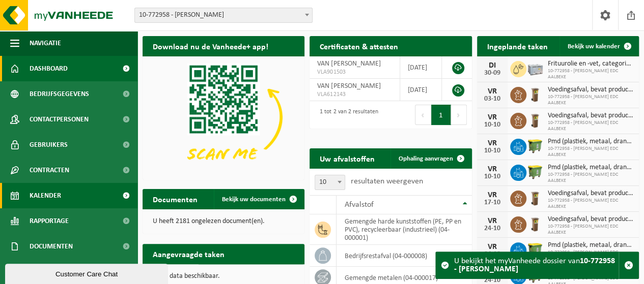  What do you see at coordinates (347, 115) in the screenshot?
I see `div: 1 tot 2 van 2 resultaten` at bounding box center [347, 115].